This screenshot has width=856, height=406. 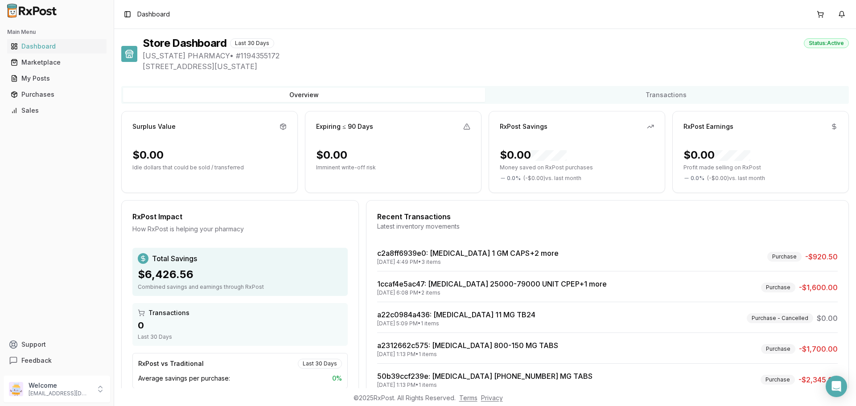 What do you see at coordinates (818, 349) in the screenshot?
I see `span: -$1,700.00` at bounding box center [818, 349].